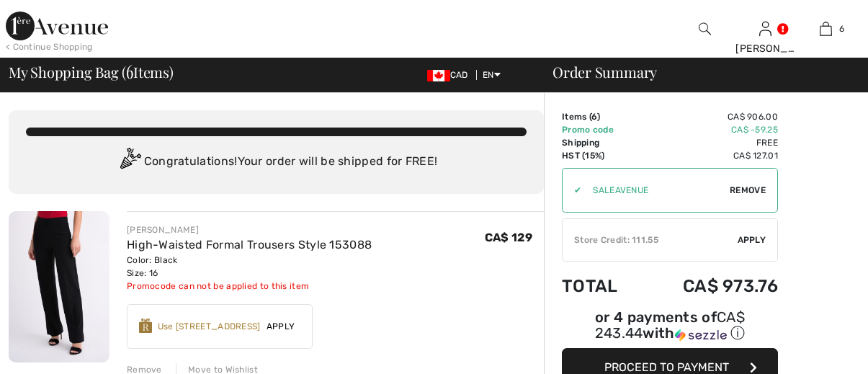  Describe the element at coordinates (826, 28) in the screenshot. I see `img: My Bag` at that location.